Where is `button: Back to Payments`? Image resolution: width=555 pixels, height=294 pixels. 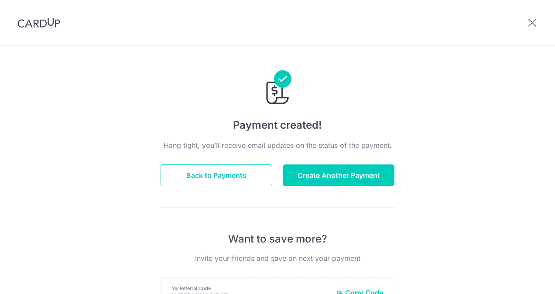
button: Back to Payments is located at coordinates (216, 175).